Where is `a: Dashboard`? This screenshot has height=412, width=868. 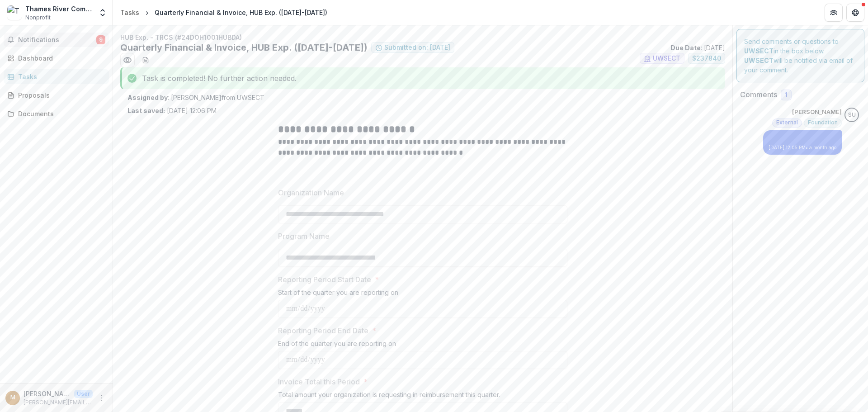
a: Dashboard is located at coordinates (56, 58).